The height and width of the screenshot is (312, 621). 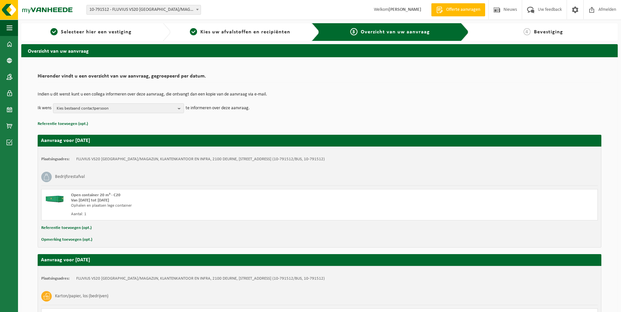 I want to click on span: Overzicht van uw aanvraag, so click(x=395, y=32).